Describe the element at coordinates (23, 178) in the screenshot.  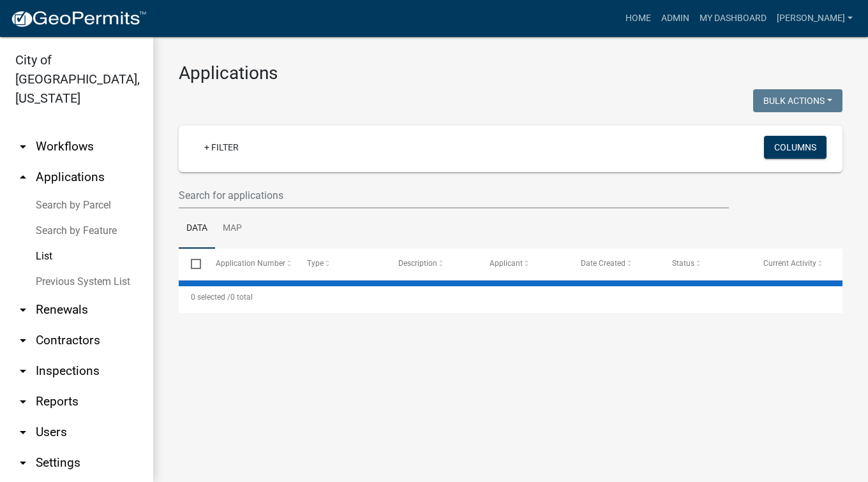
I see `i: arrow_drop_up` at that location.